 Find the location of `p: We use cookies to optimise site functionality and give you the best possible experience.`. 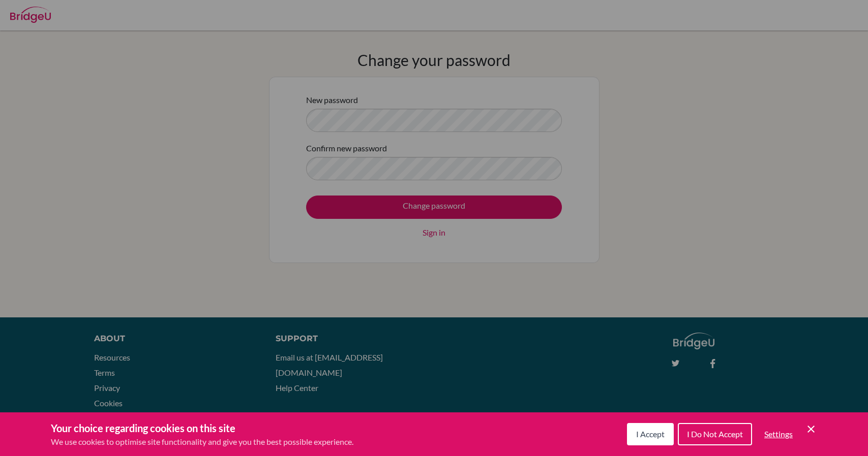

p: We use cookies to optimise site functionality and give you the best possible experience. is located at coordinates (202, 442).